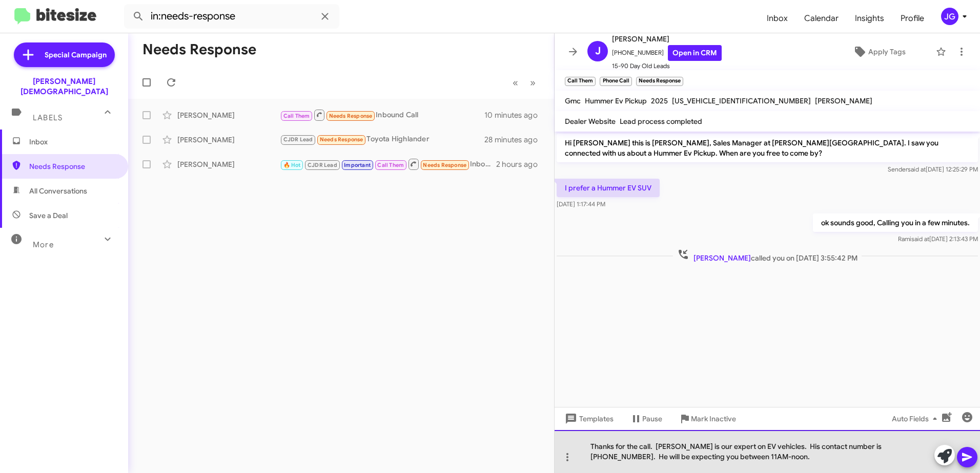  Describe the element at coordinates (651, 419) in the screenshot. I see `span: Pause` at that location.